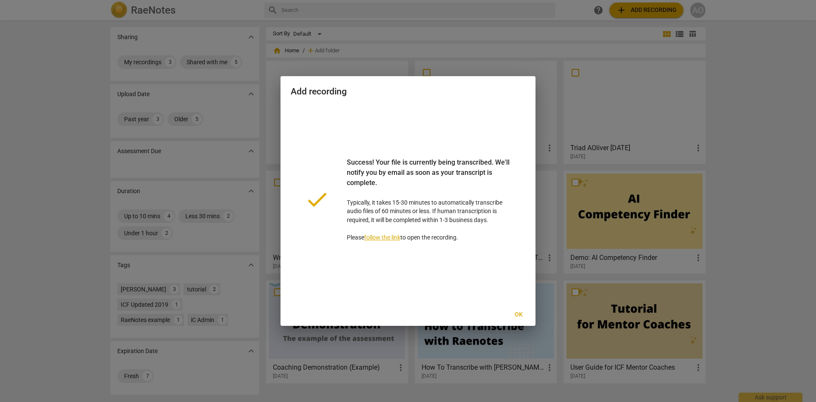 Image resolution: width=816 pixels, height=402 pixels. Describe the element at coordinates (519, 315) in the screenshot. I see `button: Ok` at that location.